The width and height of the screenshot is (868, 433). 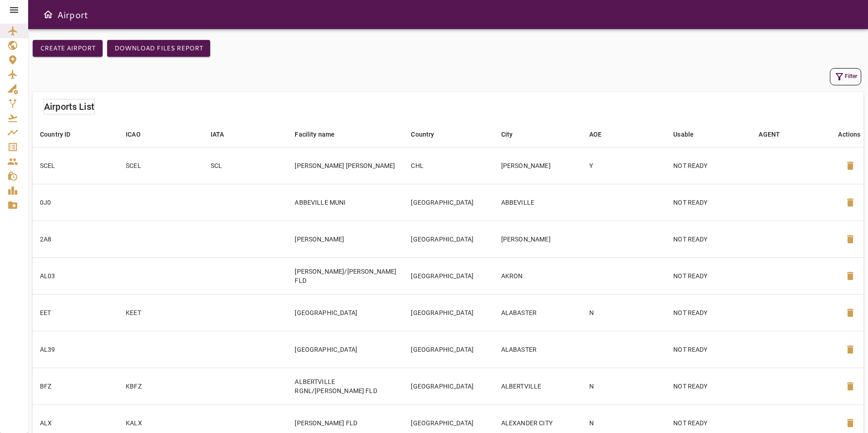 I want to click on td: ABBEVILLE, so click(x=538, y=202).